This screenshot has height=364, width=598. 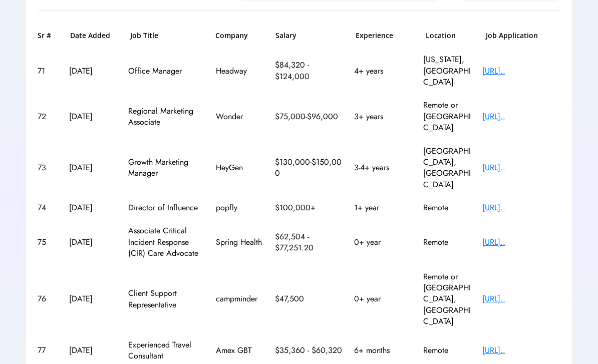 What do you see at coordinates (310, 116) in the screenshot?
I see `div: $75,000-$96,000` at bounding box center [310, 116].